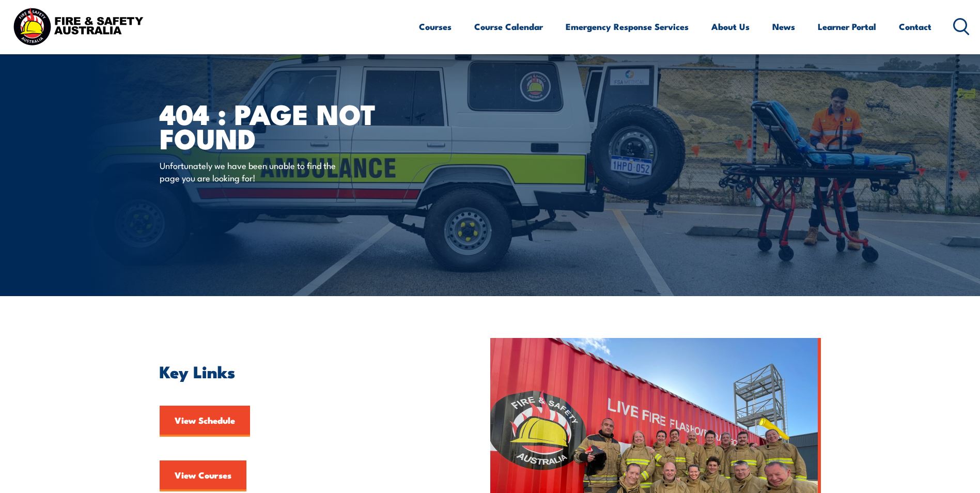 The width and height of the screenshot is (980, 493). What do you see at coordinates (203, 476) in the screenshot?
I see `a: View Courses` at bounding box center [203, 476].